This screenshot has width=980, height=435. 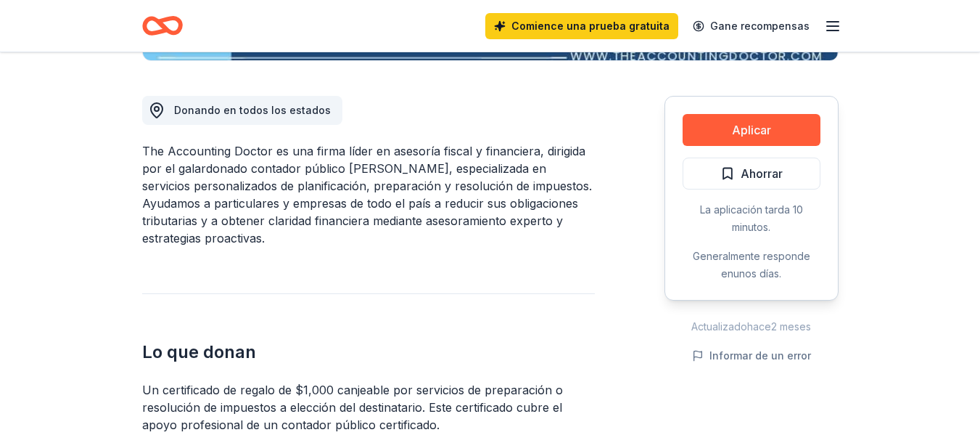 I want to click on font: Donando en todos los estados, so click(x=252, y=110).